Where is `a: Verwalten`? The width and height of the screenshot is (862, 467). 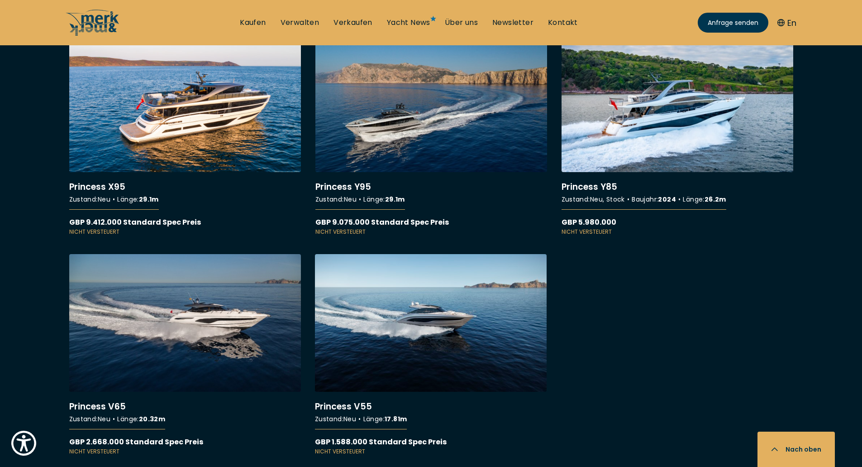 a: Verwalten is located at coordinates (300, 23).